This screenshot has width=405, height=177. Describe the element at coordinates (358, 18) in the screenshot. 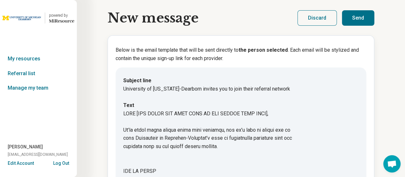

I see `button: Send` at that location.